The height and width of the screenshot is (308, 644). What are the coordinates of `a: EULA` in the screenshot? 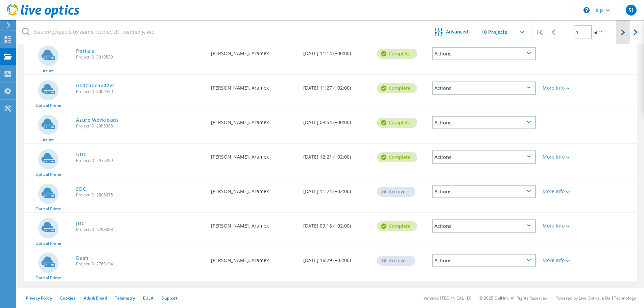 It's located at (148, 298).